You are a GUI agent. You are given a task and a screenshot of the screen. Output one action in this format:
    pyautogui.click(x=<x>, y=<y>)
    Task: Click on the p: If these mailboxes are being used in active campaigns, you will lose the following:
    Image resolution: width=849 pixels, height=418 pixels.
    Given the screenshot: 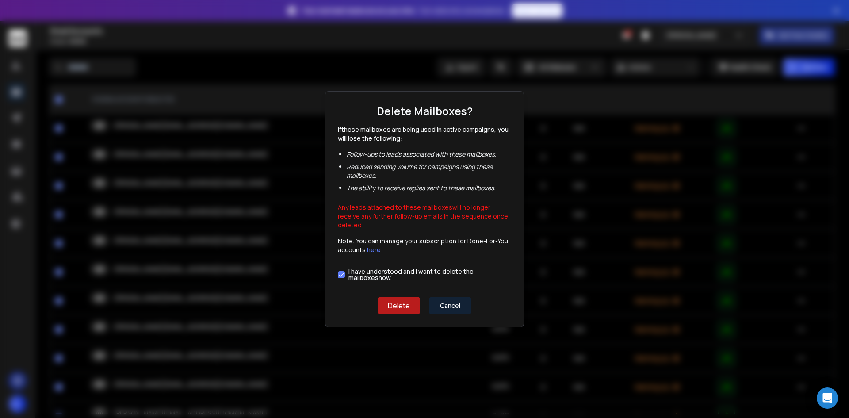 What is the action you would take?
    pyautogui.click(x=424, y=134)
    